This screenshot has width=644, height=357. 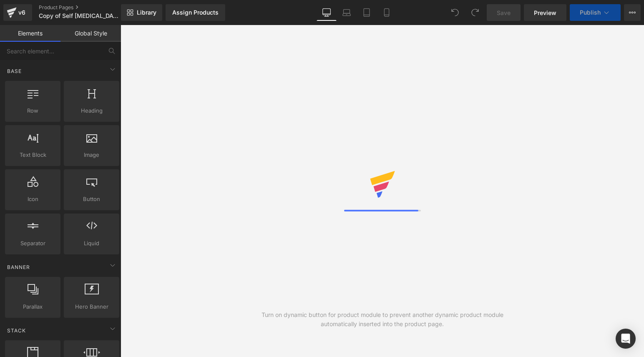 I want to click on a: v6, so click(x=17, y=12).